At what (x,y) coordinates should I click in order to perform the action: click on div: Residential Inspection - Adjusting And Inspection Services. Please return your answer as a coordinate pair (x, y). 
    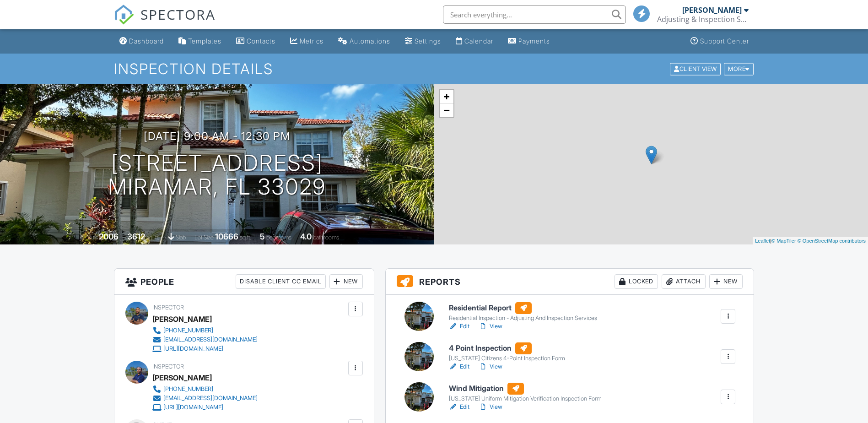
    Looking at the image, I should click on (523, 318).